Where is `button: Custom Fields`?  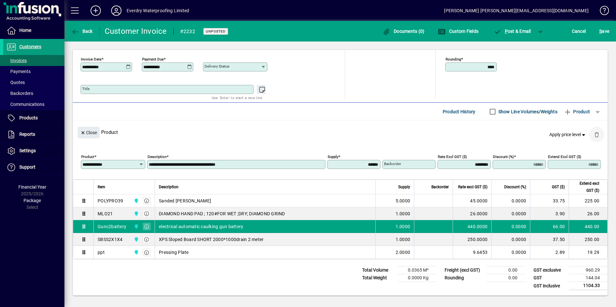
button: Custom Fields is located at coordinates (458, 31).